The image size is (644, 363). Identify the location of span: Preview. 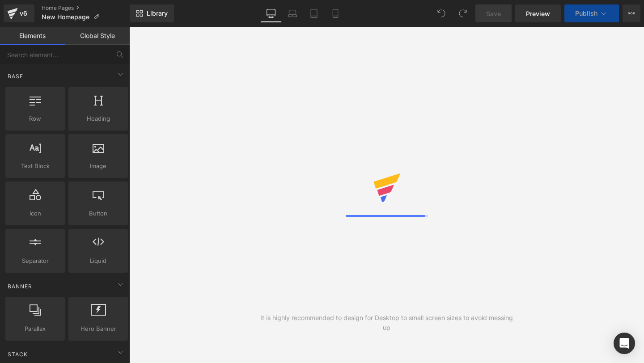
(538, 13).